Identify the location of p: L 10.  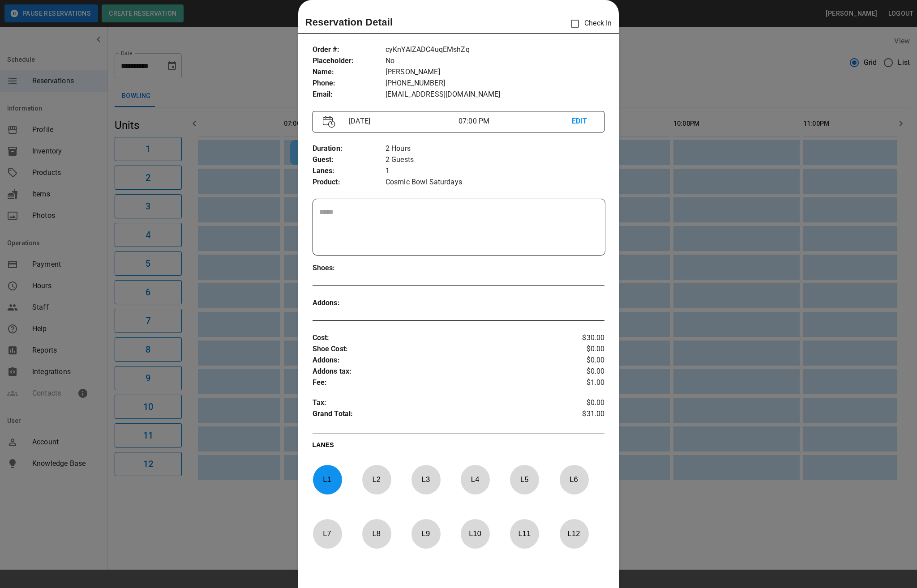
(475, 534).